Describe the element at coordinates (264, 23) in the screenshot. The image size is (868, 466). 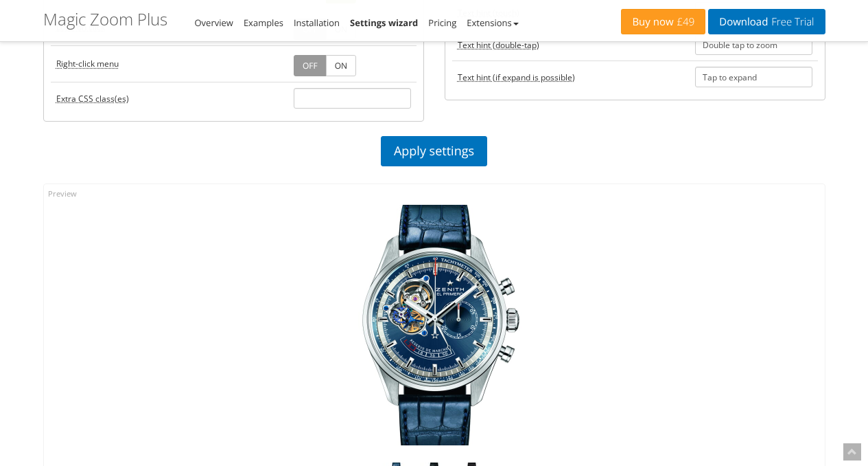
I see `a: Examples` at that location.